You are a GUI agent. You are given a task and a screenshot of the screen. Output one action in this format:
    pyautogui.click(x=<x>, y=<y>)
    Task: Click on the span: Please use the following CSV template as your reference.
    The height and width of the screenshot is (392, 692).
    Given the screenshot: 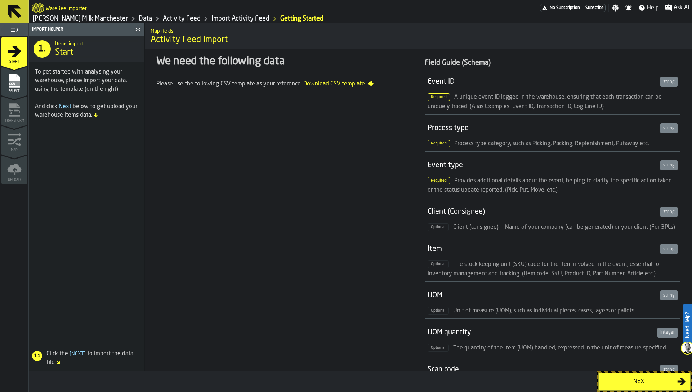 What is the action you would take?
    pyautogui.click(x=229, y=84)
    